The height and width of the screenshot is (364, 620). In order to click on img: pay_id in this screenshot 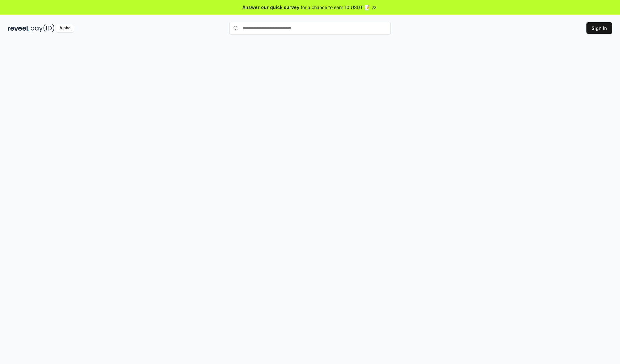, I will do `click(43, 28)`.